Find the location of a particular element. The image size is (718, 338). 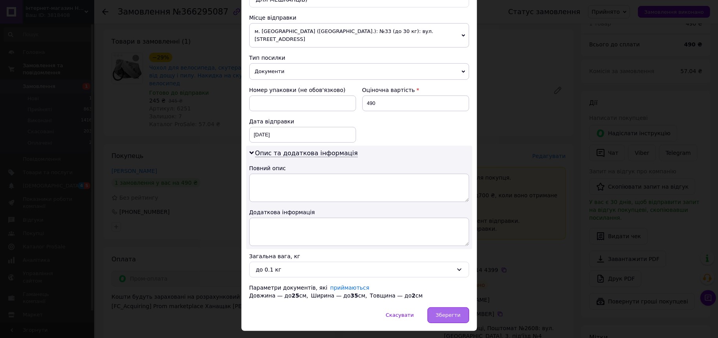

div: Параметри документів, які Довжина — до см, Ширина — до см, Товщина — до см is located at coordinates (359, 291).